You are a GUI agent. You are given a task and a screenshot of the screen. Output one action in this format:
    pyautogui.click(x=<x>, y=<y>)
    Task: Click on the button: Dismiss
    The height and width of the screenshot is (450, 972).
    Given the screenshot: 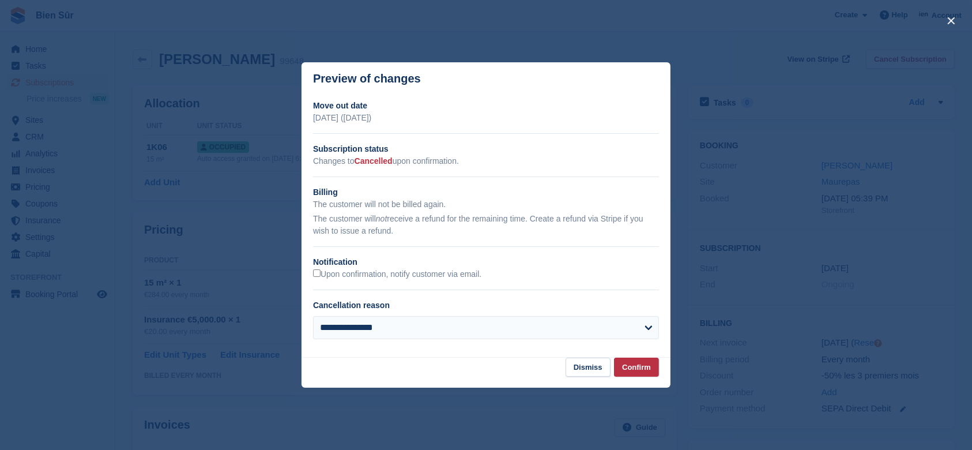 What is the action you would take?
    pyautogui.click(x=588, y=367)
    